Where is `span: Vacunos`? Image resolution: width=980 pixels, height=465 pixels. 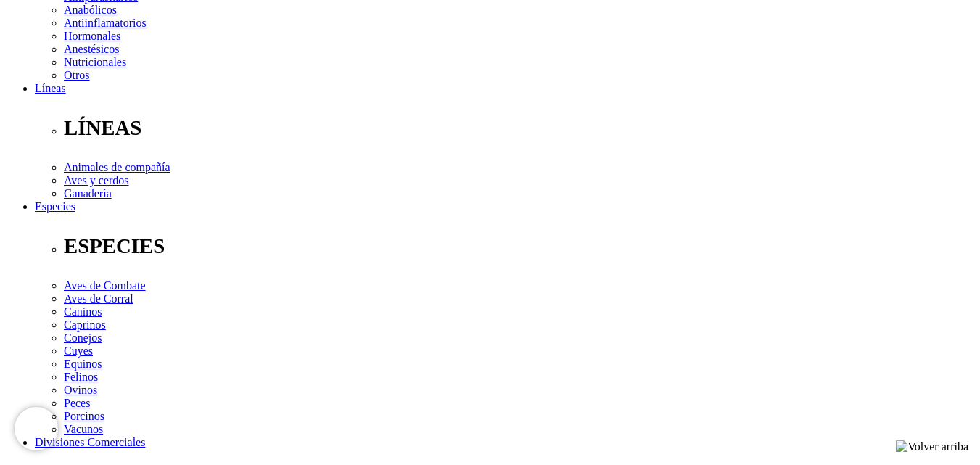 span: Vacunos is located at coordinates (83, 429).